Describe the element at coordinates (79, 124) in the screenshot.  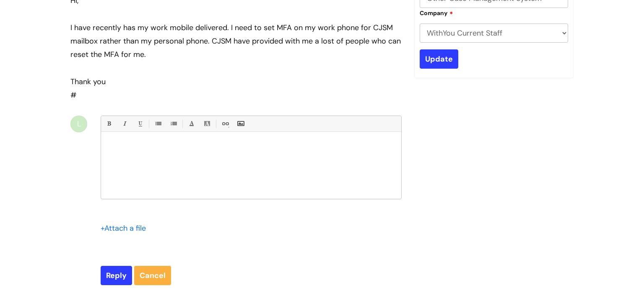
I see `div: L` at that location.